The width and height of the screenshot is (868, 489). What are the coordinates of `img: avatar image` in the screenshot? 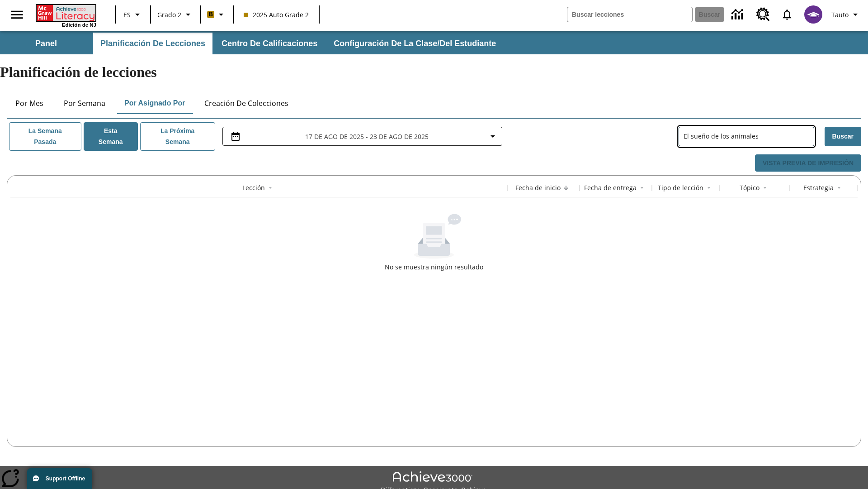 It's located at (814, 15).